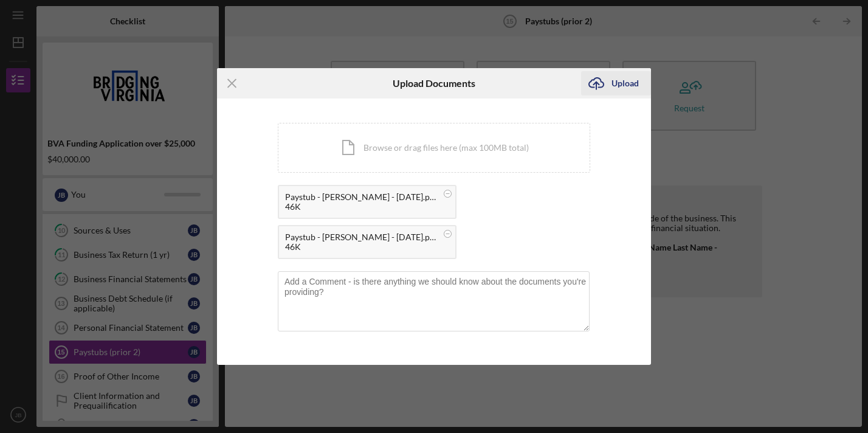  What do you see at coordinates (434, 83) in the screenshot?
I see `h6: Upload Documents` at bounding box center [434, 83].